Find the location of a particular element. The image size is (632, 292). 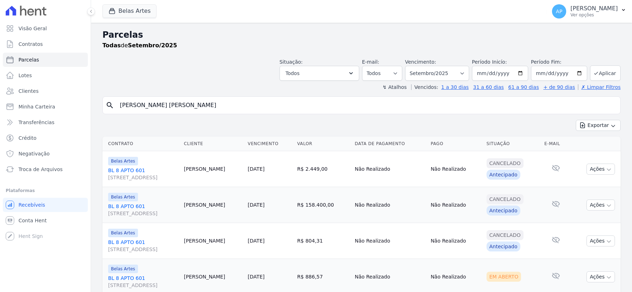

label: Período Inicío: is located at coordinates (489, 62).